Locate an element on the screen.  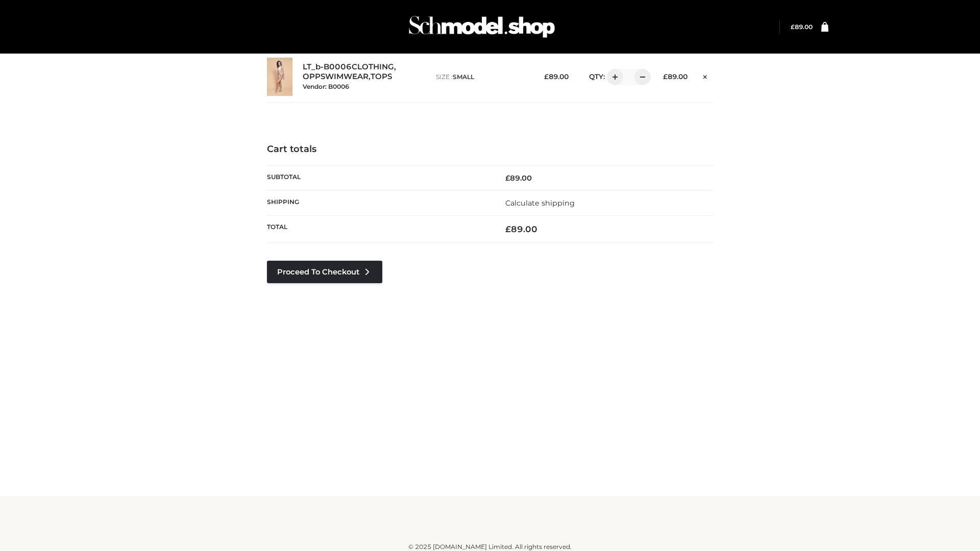
div: QTY: is located at coordinates (613, 77).